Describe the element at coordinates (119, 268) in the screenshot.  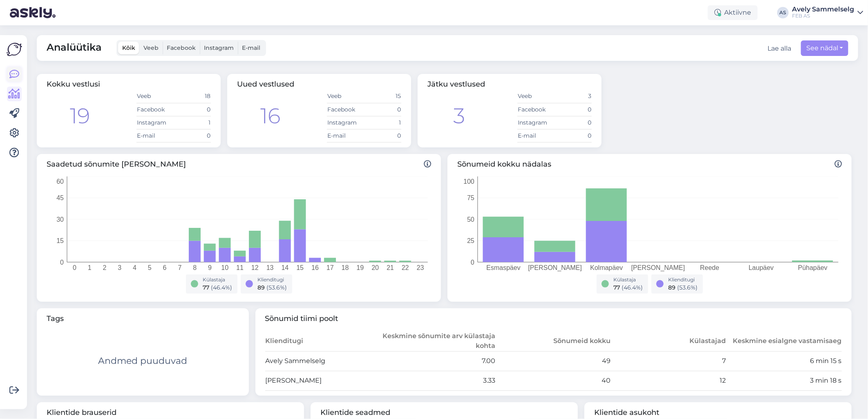
I see `tspan: 3` at that location.